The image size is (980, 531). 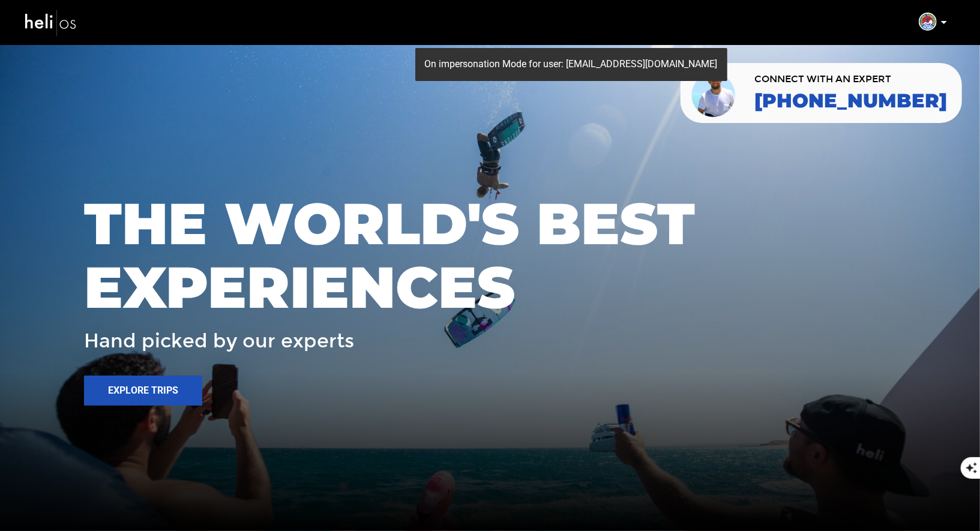 I want to click on span: CONNECT WITH AN EXPERT, so click(x=850, y=79).